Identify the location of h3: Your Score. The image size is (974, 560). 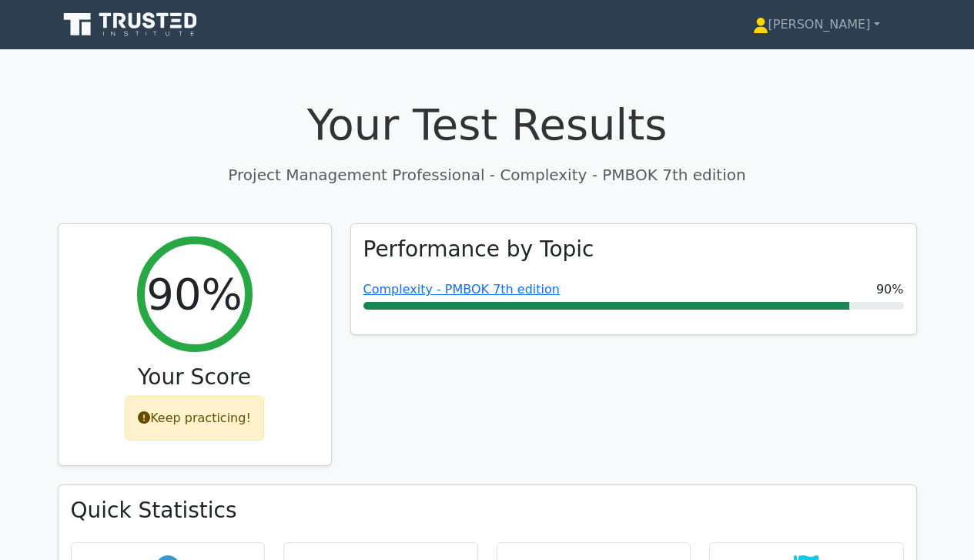
(194, 378).